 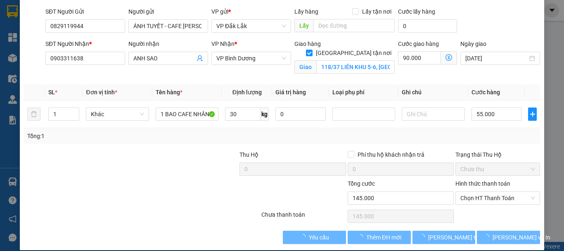 What do you see at coordinates (247, 92) in the screenshot?
I see `span: Định lượng` at bounding box center [247, 92].